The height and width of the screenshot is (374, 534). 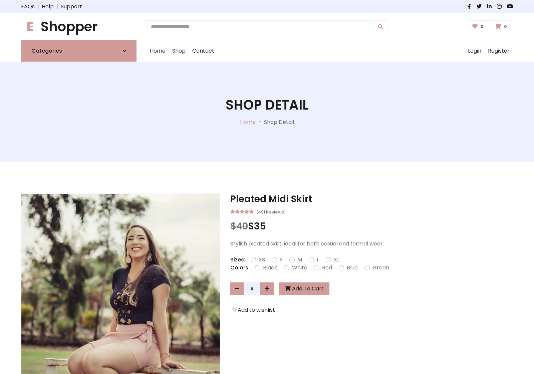 What do you see at coordinates (371, 244) in the screenshot?
I see `p: Stylish pleated skirt, ideal for both casual and formal wear.` at bounding box center [371, 244].